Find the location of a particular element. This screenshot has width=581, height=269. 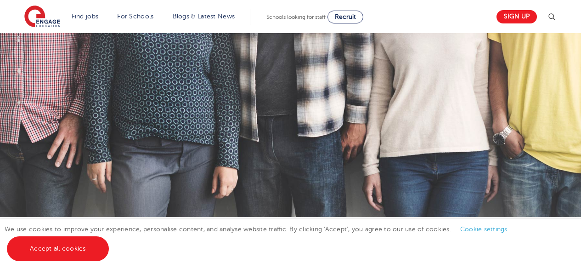

a: Cookie settings is located at coordinates (484, 229).